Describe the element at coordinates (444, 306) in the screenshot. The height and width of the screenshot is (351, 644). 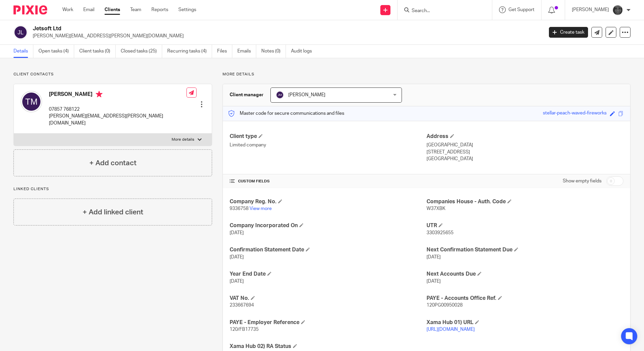
I see `span: 120PG00950028` at that location.